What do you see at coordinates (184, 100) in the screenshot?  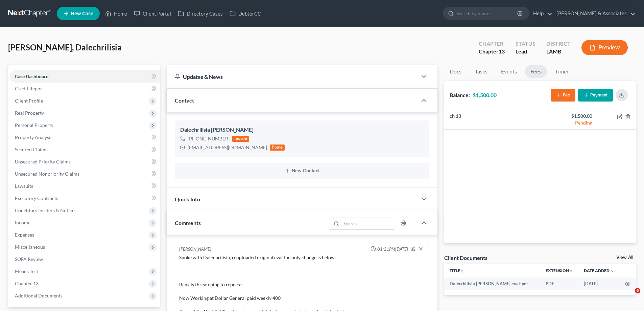 I see `span: Contact` at bounding box center [184, 100].